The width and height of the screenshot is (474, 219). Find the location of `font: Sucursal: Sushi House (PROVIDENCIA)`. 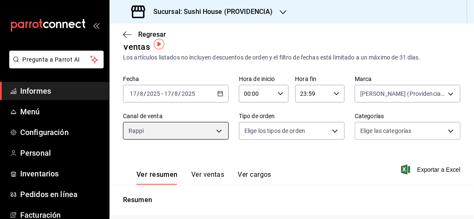

font: Sucursal: Sushi House (PROVIDENCIA) is located at coordinates (213, 11).